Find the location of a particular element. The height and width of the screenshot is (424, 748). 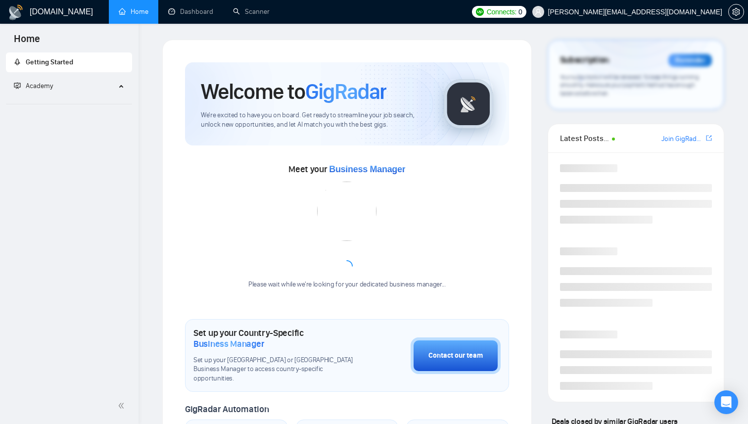

a: dashboardDashboard is located at coordinates (191, 11).